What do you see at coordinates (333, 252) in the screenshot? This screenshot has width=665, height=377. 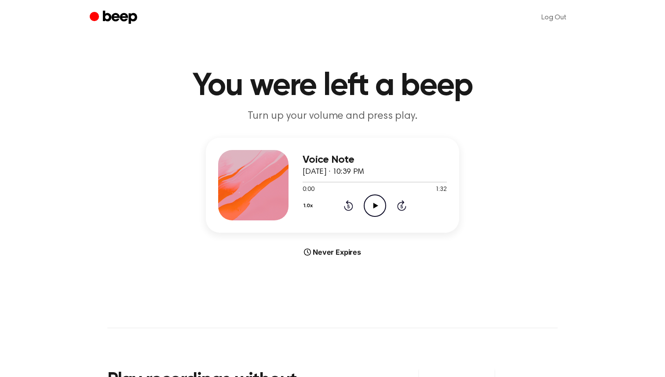 I see `div: Never Expires` at bounding box center [333, 252].